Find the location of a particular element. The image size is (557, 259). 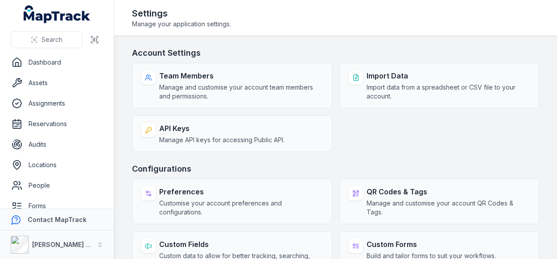

a: MapTrack is located at coordinates (57, 14).